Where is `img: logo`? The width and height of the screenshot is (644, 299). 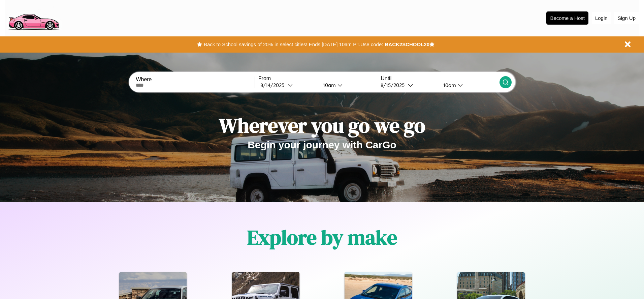
img: logo is located at coordinates (33, 18).